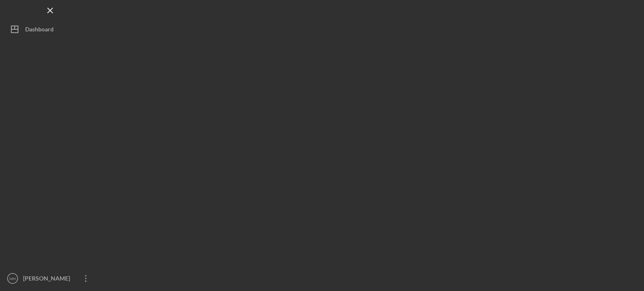  I want to click on text: MH, so click(13, 278).